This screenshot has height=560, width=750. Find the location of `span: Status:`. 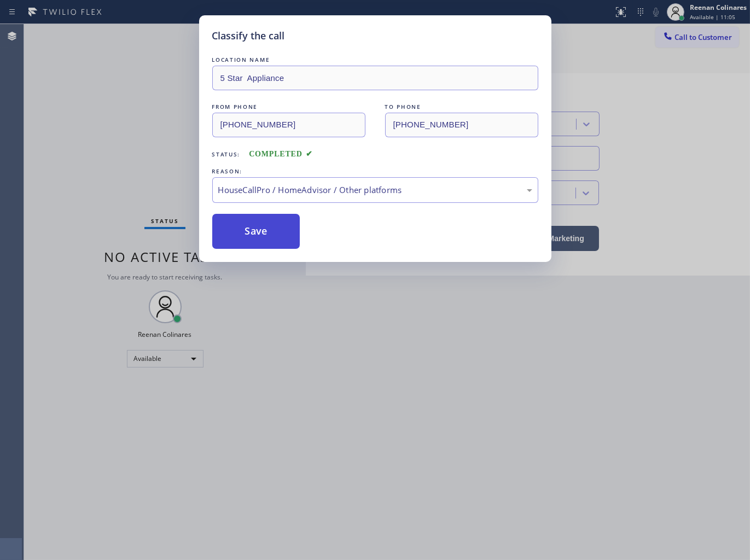

span: Status: is located at coordinates (226, 154).